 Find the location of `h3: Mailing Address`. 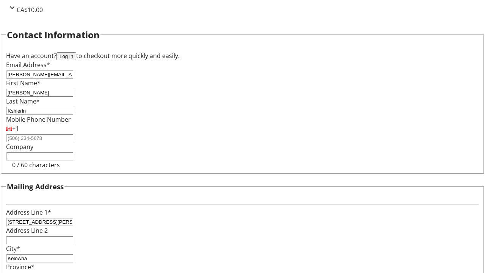

h3: Mailing Address is located at coordinates (35, 186).